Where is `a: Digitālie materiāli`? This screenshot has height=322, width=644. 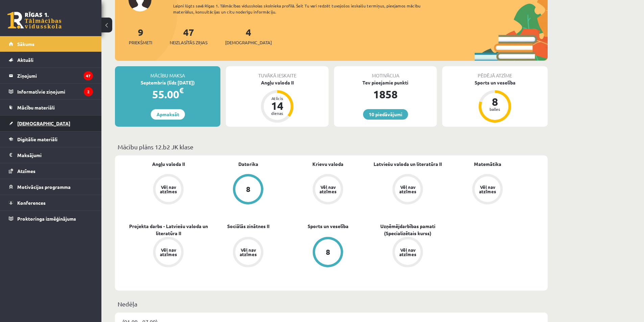 a: Digitālie materiāli is located at coordinates (51, 139).